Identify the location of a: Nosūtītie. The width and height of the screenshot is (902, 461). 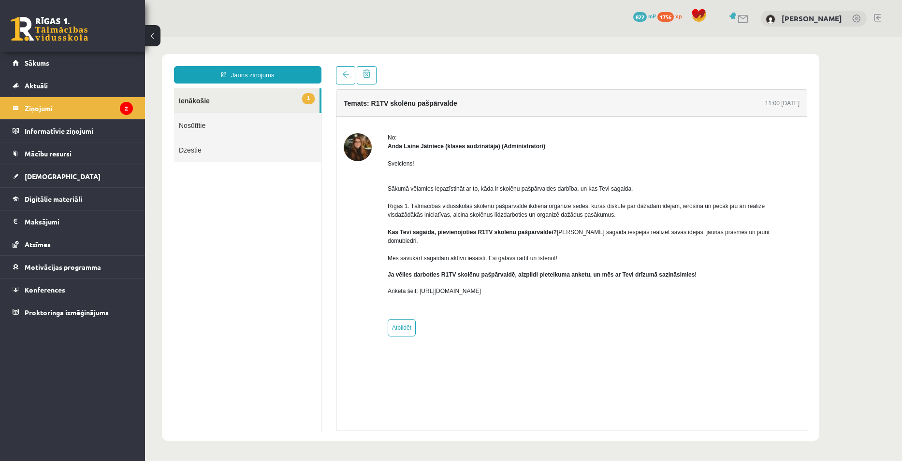
(102, 88).